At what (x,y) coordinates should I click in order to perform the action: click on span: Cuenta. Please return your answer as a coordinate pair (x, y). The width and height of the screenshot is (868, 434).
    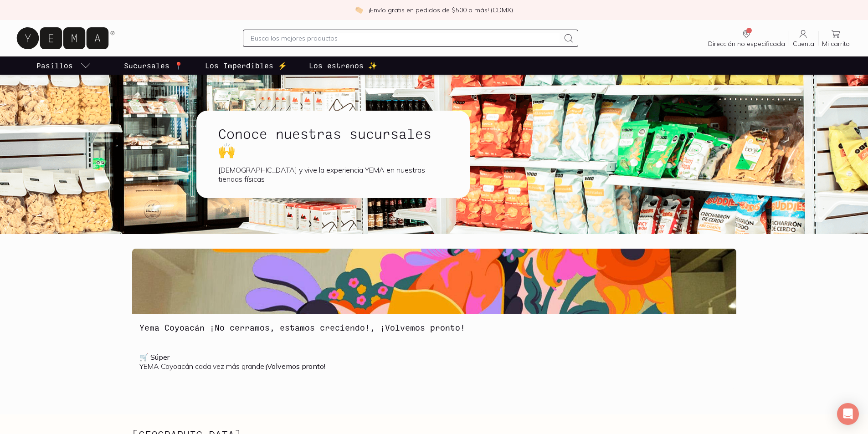
    Looking at the image, I should click on (803, 44).